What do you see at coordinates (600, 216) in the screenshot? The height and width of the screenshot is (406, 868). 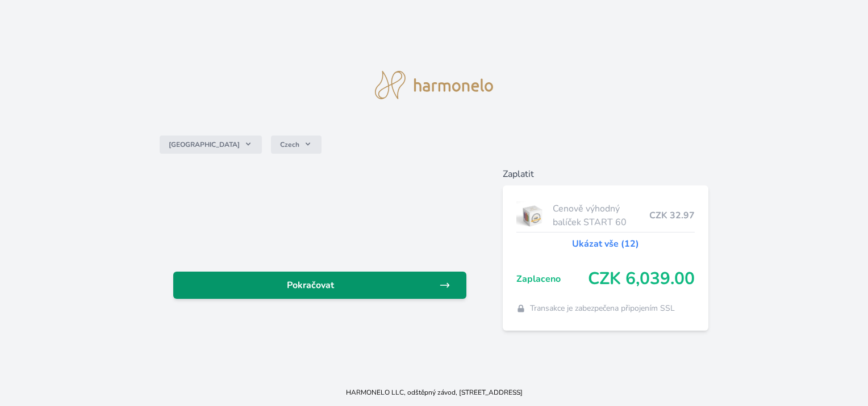 I see `span: Cenově výhodný balíček START 60` at bounding box center [600, 216].